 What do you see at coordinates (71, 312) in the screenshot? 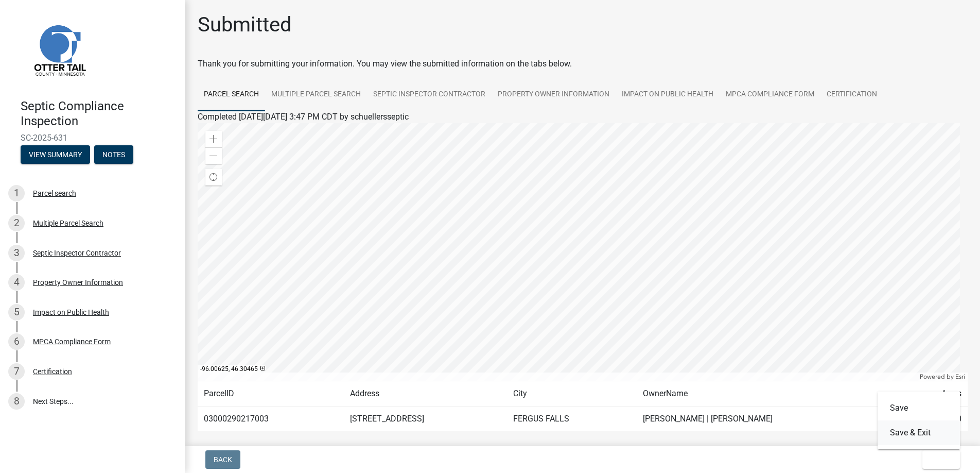
I see `div: Impact on Public Health` at bounding box center [71, 312].